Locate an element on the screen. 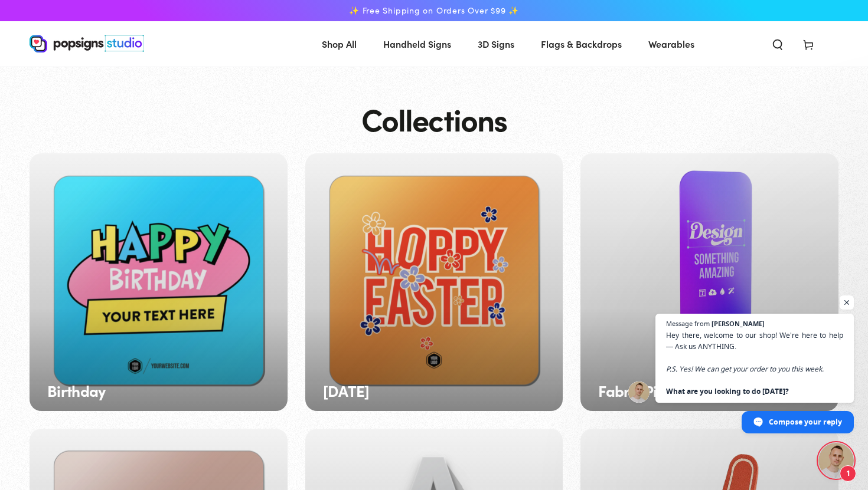  span: Hey there, welcome to our shop! We're here to help — Ask us ANYTHING. is located at coordinates (754, 363).